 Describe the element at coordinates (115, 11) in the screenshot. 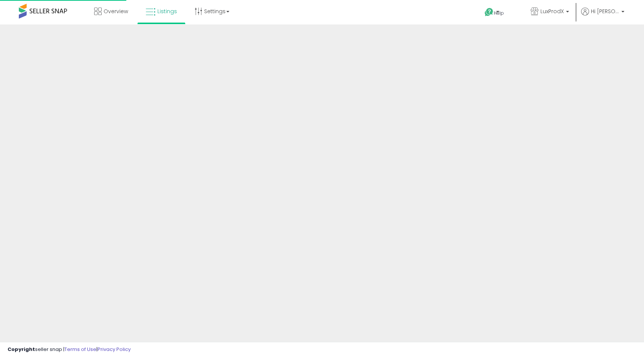

I see `span: Overview` at that location.